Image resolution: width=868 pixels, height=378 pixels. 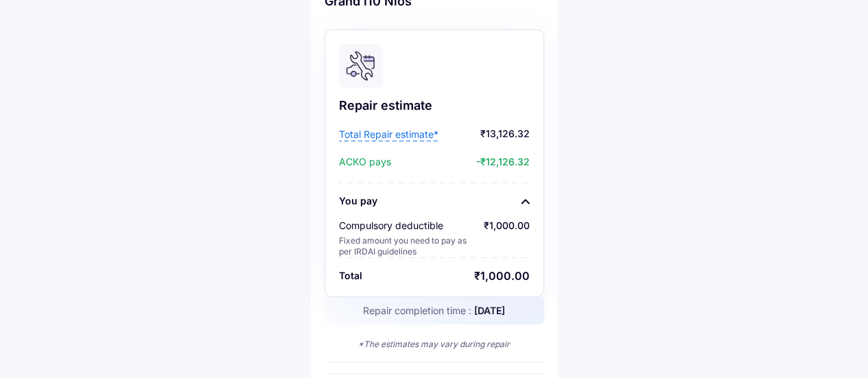 What do you see at coordinates (435, 311) in the screenshot?
I see `div: Repair completion time :` at bounding box center [435, 311].